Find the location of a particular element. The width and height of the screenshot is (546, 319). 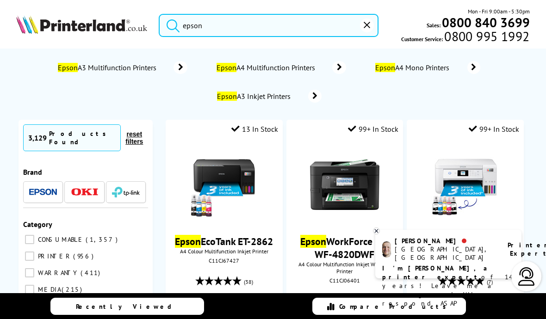

div: C11CJ06401 is located at coordinates (344, 280).